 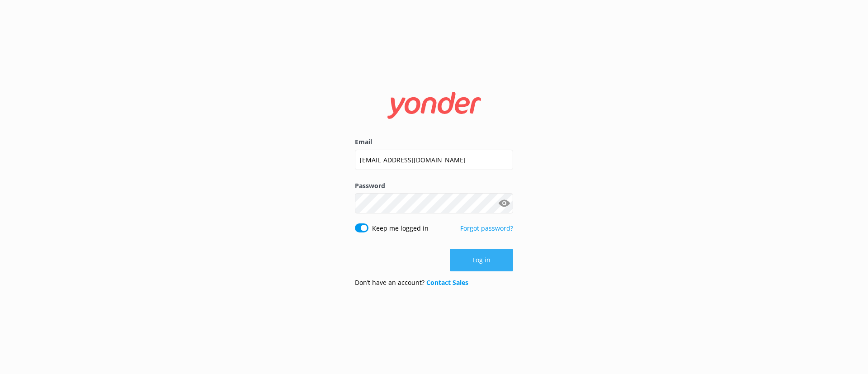 I want to click on button: Log in, so click(x=482, y=260).